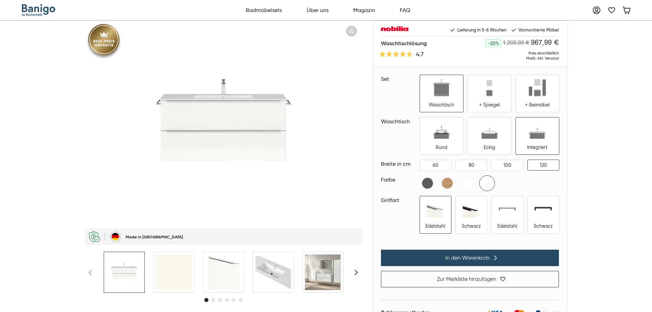 Image resolution: width=652 pixels, height=312 pixels. What do you see at coordinates (478, 30) in the screenshot?
I see `li: Lieferung in 5-6 Wochen` at bounding box center [478, 30].